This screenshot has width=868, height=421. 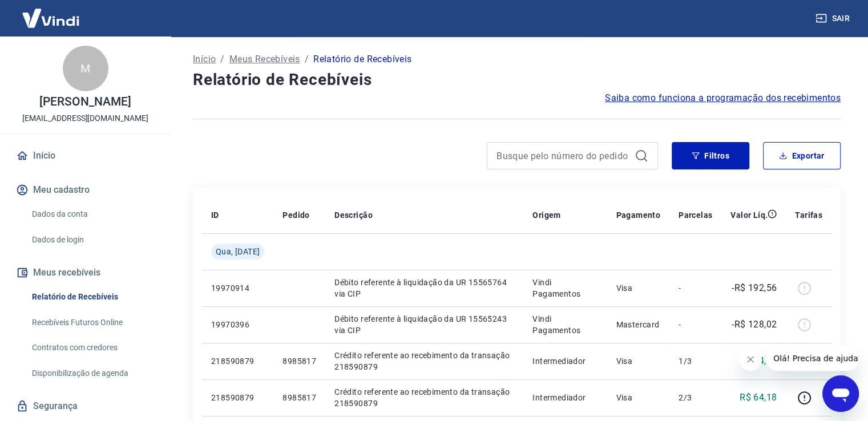 What do you see at coordinates (424, 325) in the screenshot?
I see `p: Débito referente à liquidação da UR 15565243 via CIP` at bounding box center [424, 325].